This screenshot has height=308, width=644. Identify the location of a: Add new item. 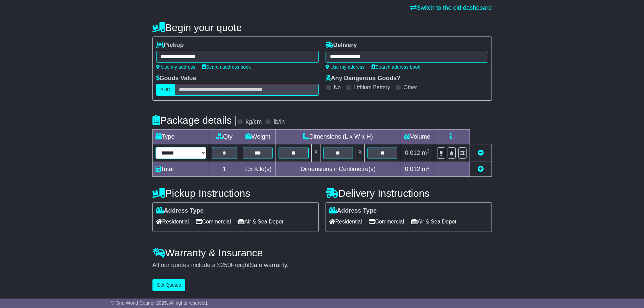
(481, 169).